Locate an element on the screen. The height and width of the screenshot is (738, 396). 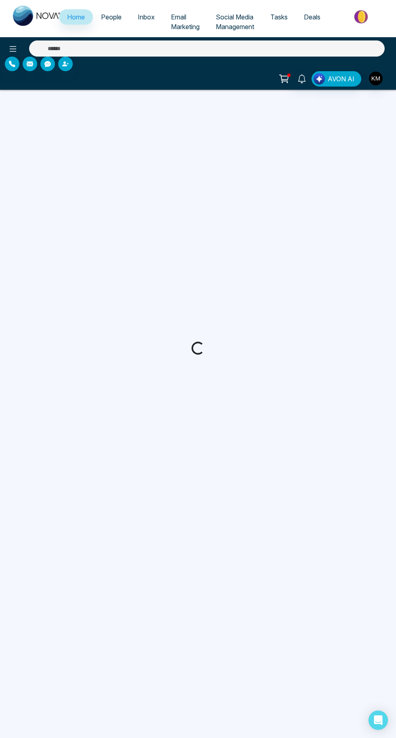
a: Social Media Management is located at coordinates (235, 22).